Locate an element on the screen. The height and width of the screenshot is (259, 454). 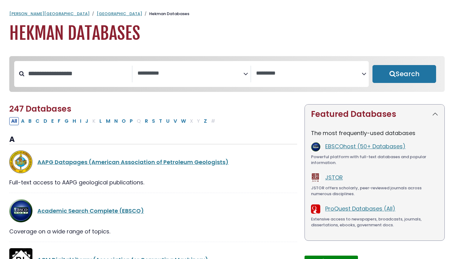
button: Filter Results I is located at coordinates (81, 121).